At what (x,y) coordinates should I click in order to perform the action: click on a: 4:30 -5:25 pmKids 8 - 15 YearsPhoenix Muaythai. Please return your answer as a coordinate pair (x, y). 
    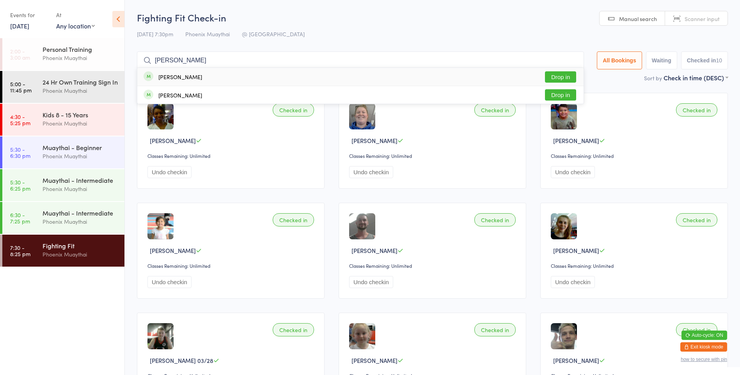
    Looking at the image, I should click on (63, 120).